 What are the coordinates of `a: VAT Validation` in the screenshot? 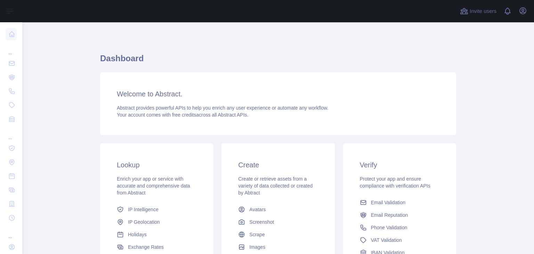 It's located at (399, 240).